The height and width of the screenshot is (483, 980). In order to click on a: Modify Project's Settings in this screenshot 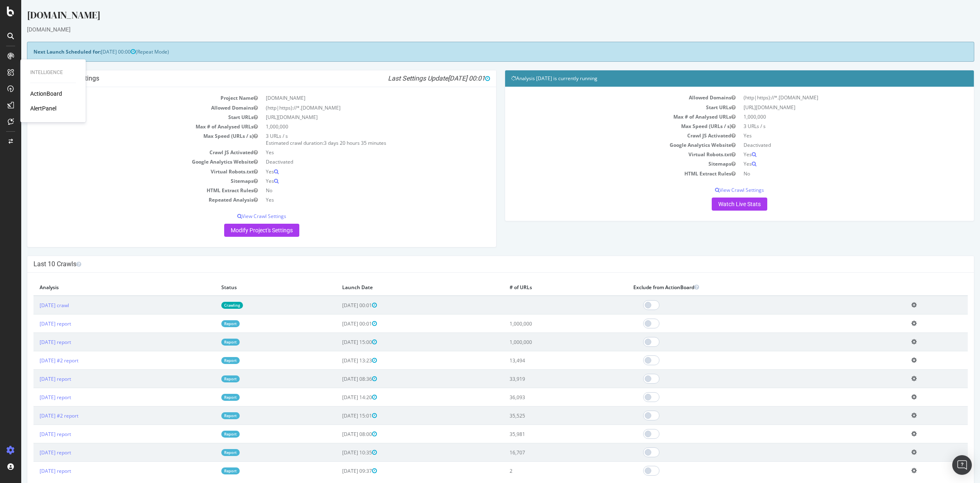, I will do `click(241, 230)`.